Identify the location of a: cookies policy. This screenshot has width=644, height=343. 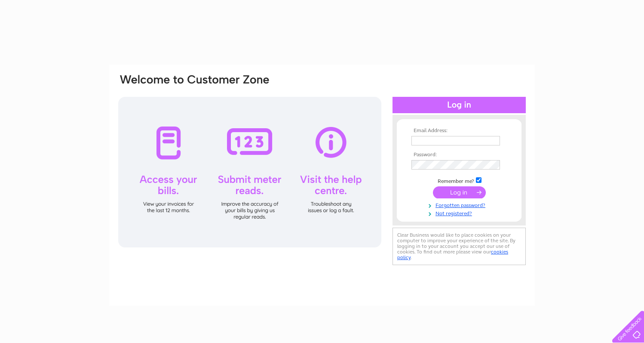
(452, 254).